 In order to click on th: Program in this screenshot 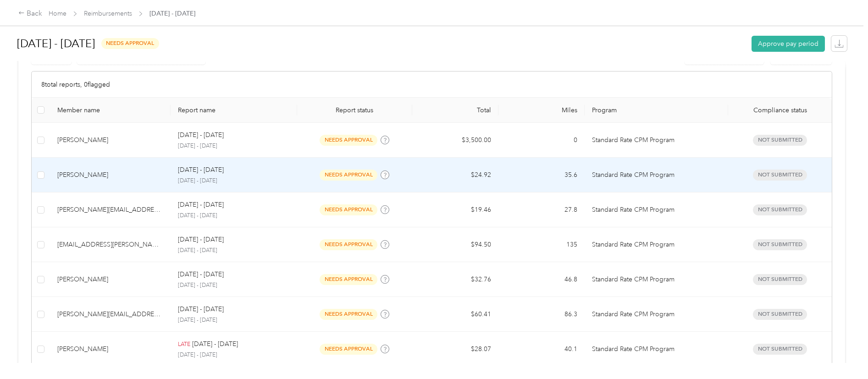, I will do `click(656, 110)`.